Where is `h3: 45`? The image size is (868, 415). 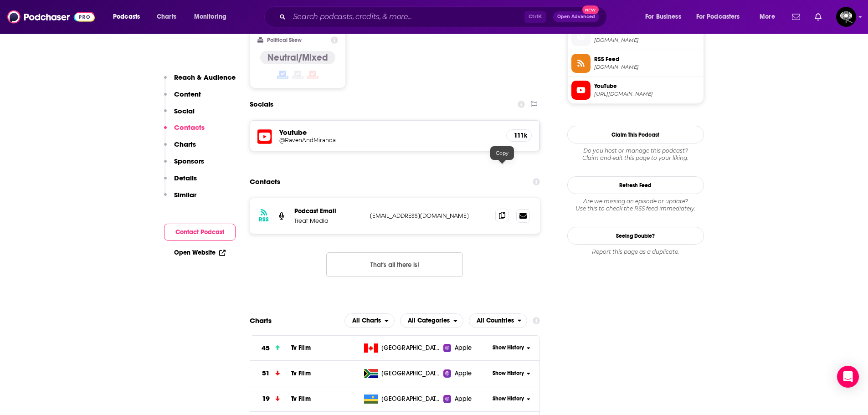
h3: 45 is located at coordinates (265, 348).